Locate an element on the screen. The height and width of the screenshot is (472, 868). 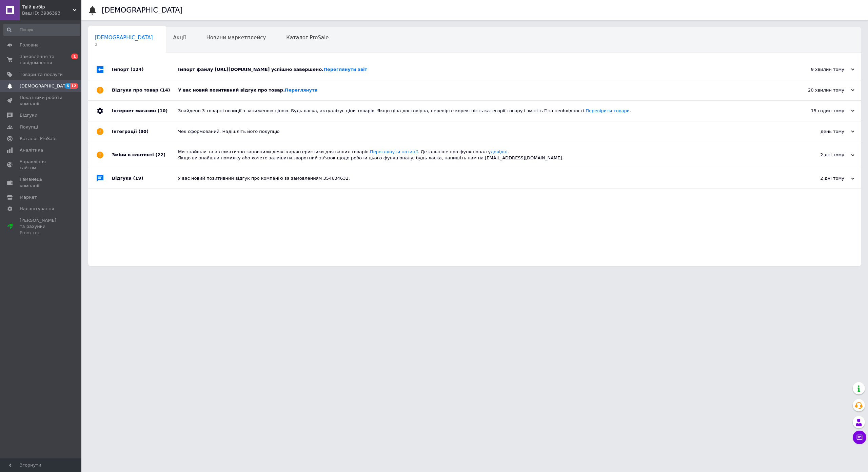
a: довідці is located at coordinates (499, 151).